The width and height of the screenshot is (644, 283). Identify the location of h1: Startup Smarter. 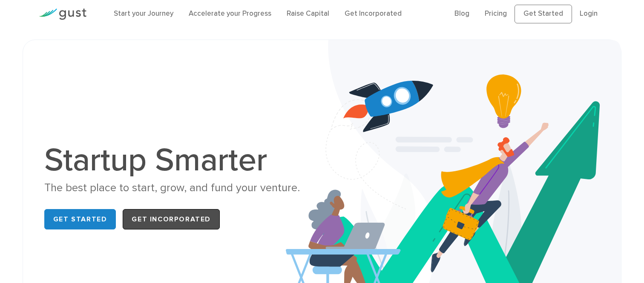
(180, 160).